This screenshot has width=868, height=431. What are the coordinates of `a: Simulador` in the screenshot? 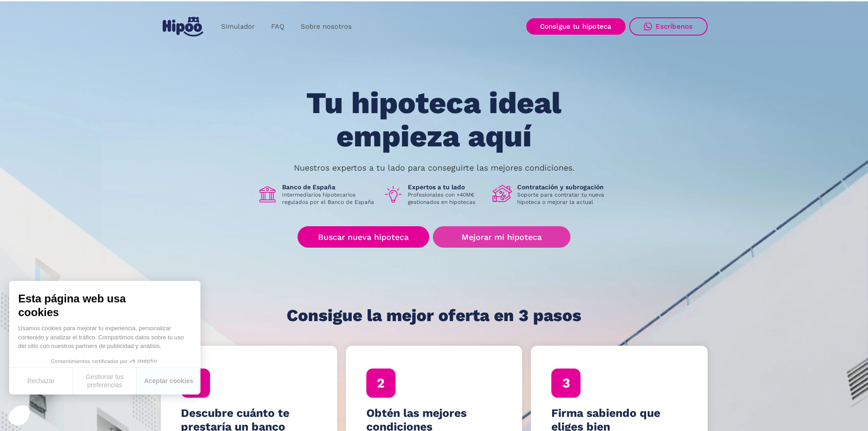 It's located at (238, 27).